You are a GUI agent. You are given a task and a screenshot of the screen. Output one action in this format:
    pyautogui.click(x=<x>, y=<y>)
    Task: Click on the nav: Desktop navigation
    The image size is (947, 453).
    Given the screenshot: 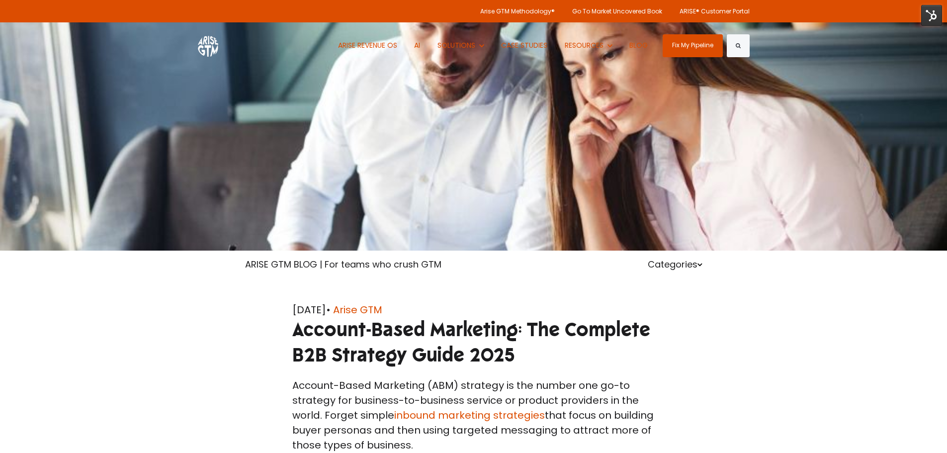 What is the action you would take?
    pyautogui.click(x=492, y=45)
    